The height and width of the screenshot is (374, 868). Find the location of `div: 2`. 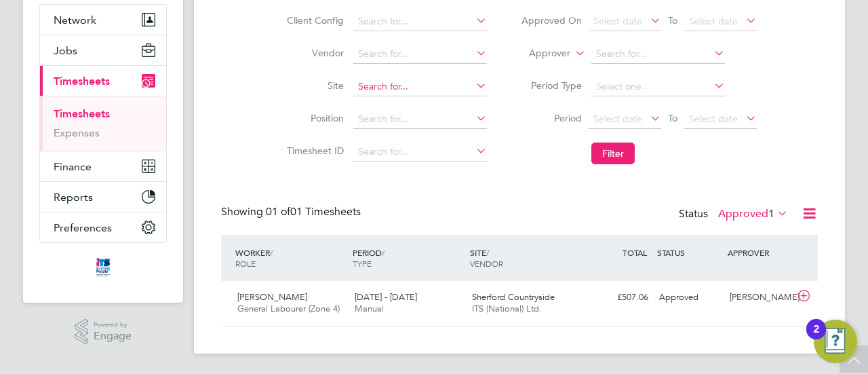

div: 2 is located at coordinates (816, 338).